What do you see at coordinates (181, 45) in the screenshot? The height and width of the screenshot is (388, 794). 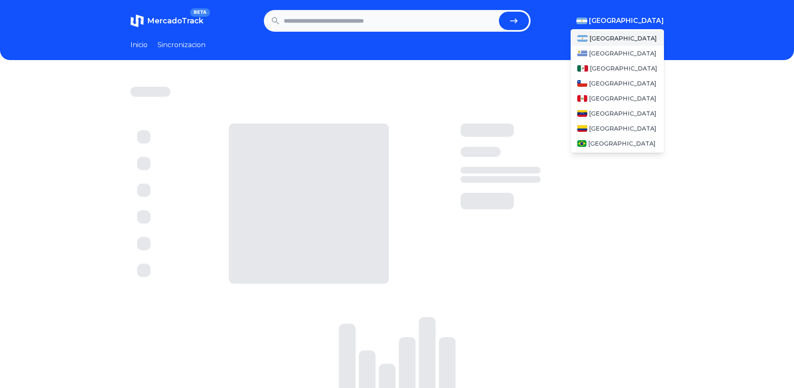 I see `a: Sincronizacion` at bounding box center [181, 45].